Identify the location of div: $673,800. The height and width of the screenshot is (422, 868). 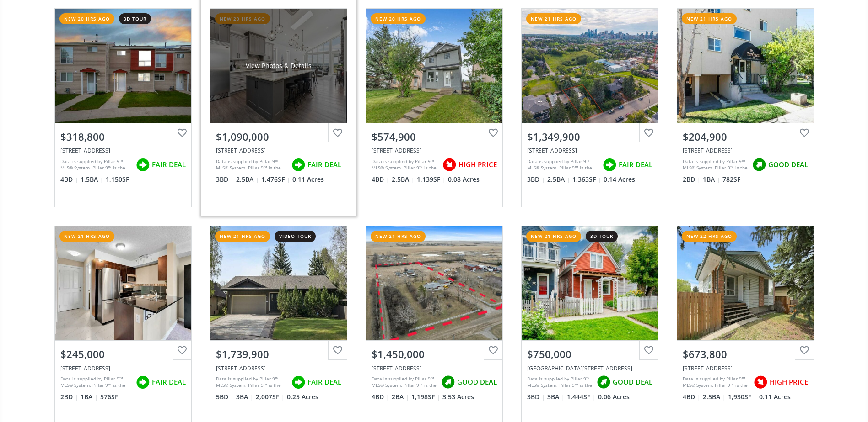
(745, 355).